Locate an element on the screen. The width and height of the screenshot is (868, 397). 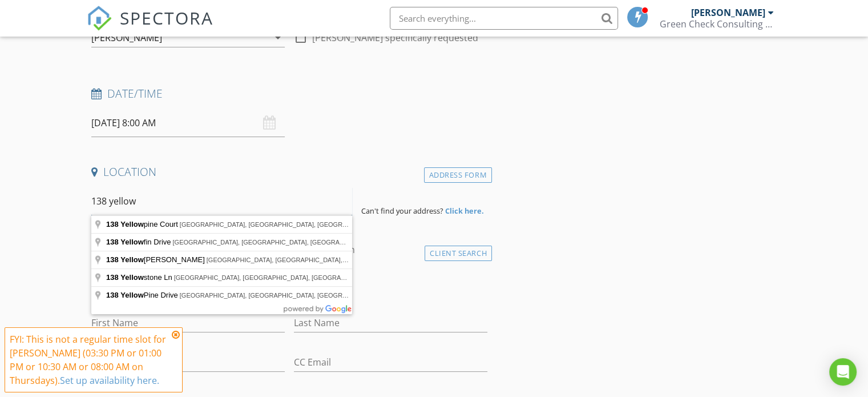
a: Set up availability here. is located at coordinates (109, 380).